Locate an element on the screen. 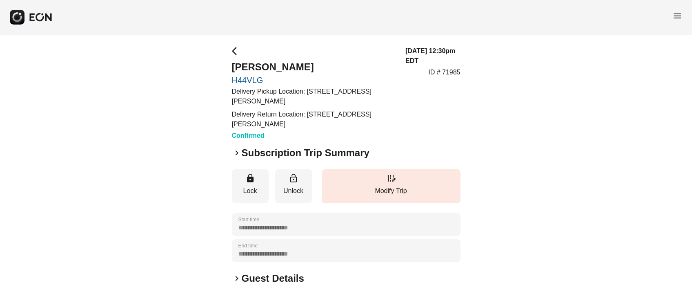 The image size is (692, 294). p: Unlock is located at coordinates (294, 191).